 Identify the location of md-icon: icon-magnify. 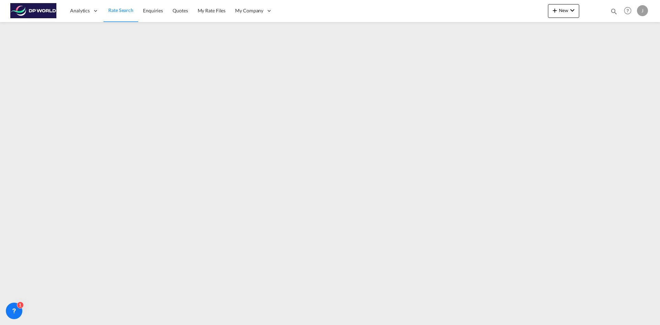
(614, 11).